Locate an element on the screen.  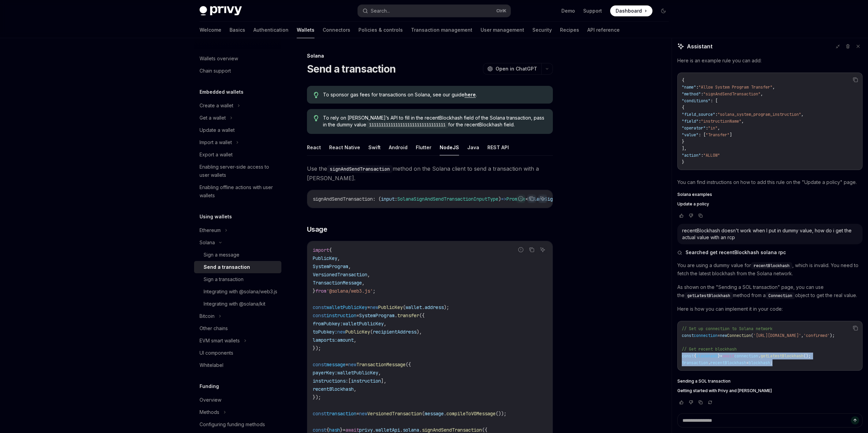
span: SystemProgram is located at coordinates (377, 316).